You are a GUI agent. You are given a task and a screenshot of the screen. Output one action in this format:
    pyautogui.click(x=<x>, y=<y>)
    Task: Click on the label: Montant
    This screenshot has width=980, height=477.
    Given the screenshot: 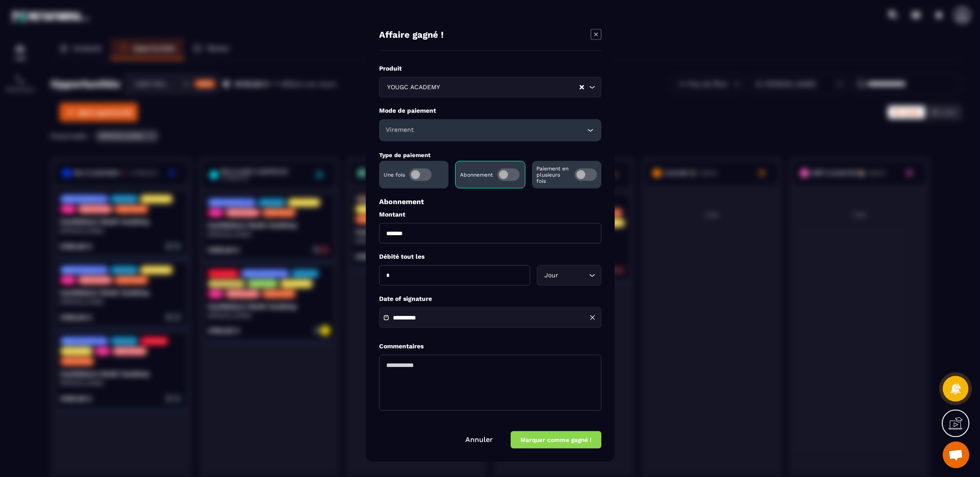 What is the action you would take?
    pyautogui.click(x=490, y=214)
    